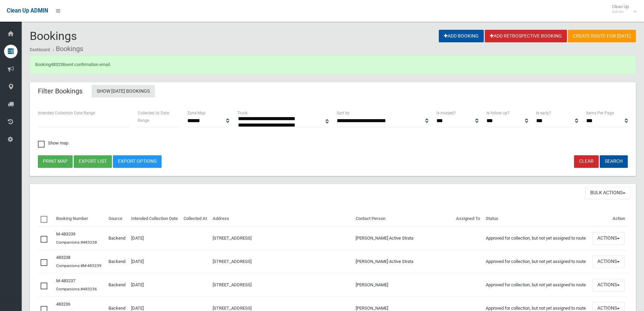 The width and height of the screenshot is (644, 311). I want to click on a: #483238, so click(88, 242).